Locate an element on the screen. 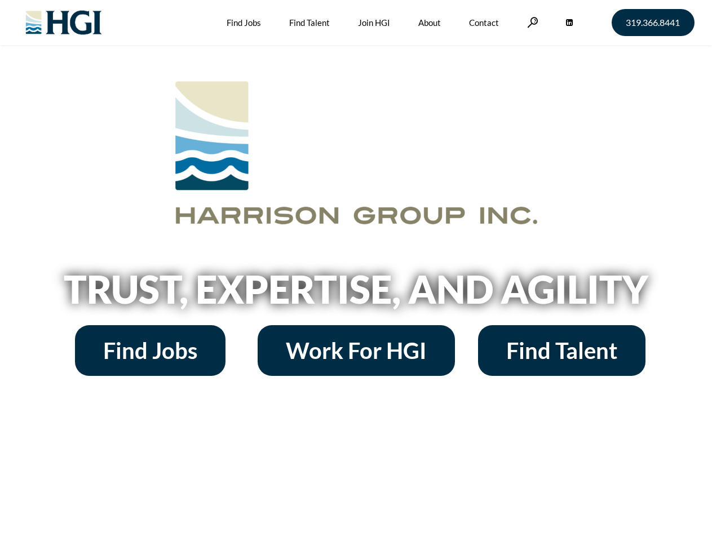 Image resolution: width=712 pixels, height=541 pixels. a: Work For HGI is located at coordinates (356, 351).